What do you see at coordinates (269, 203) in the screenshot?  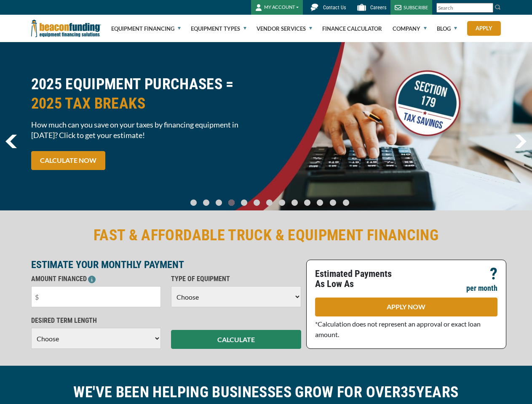 I see `a: Go To Slide 6` at bounding box center [269, 203].